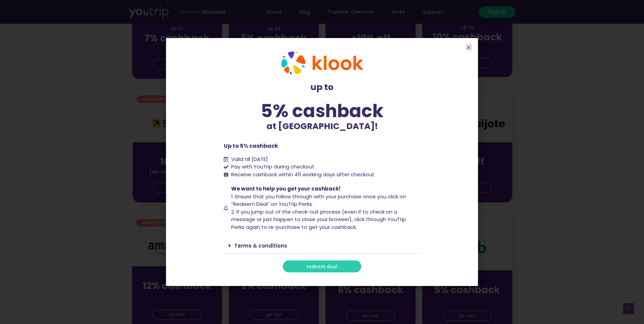 The height and width of the screenshot is (324, 644). What do you see at coordinates (322, 245) in the screenshot?
I see `div: Terms & conditions` at bounding box center [322, 245].